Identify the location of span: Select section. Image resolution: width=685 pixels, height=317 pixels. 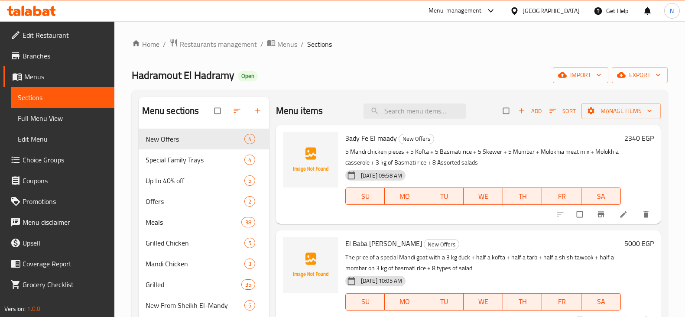
(507, 111).